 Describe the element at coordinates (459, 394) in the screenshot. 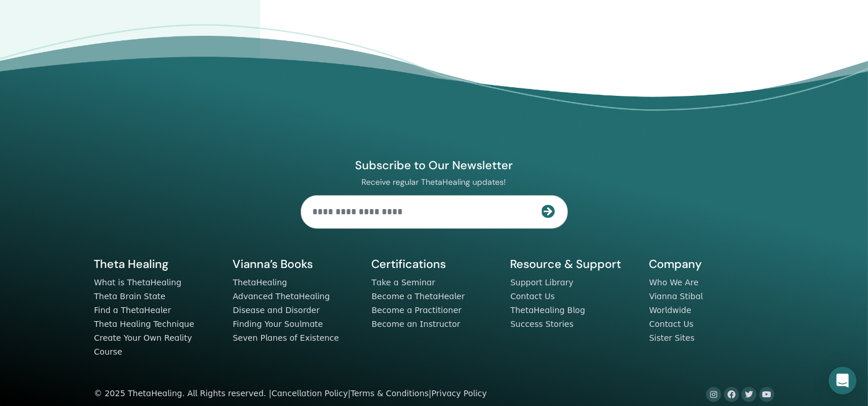

I see `a: Privacy Policy` at that location.